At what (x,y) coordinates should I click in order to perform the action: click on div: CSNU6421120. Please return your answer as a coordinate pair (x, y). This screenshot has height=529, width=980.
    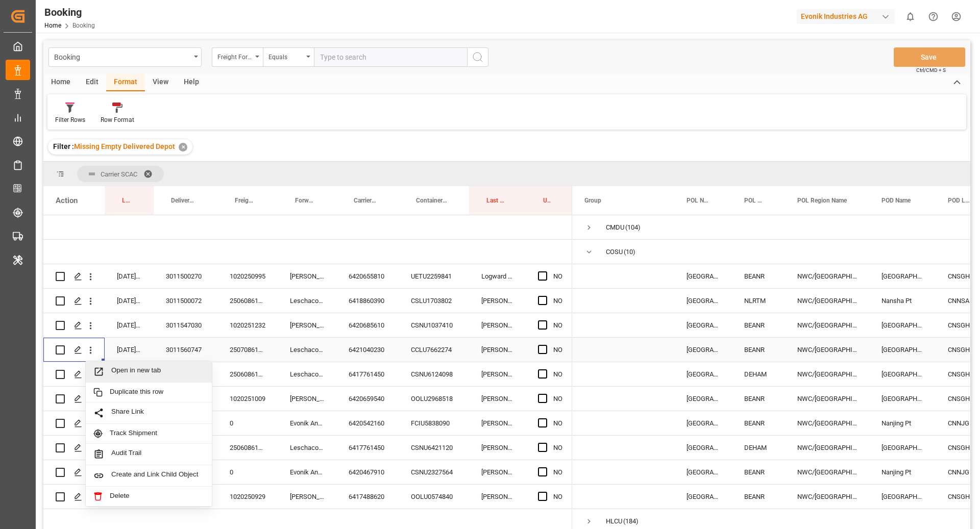
    Looking at the image, I should click on (434, 448).